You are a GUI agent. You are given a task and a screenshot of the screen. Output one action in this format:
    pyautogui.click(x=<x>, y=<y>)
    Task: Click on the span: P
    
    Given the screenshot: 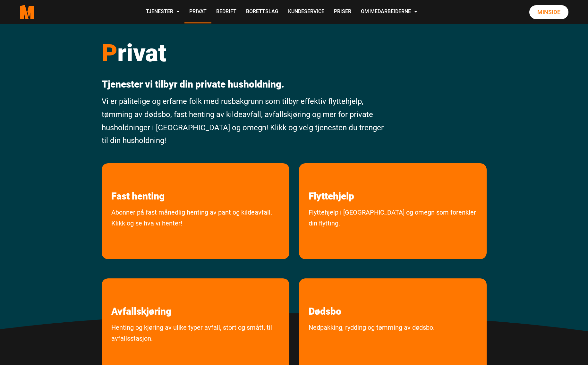 What is the action you would take?
    pyautogui.click(x=109, y=53)
    